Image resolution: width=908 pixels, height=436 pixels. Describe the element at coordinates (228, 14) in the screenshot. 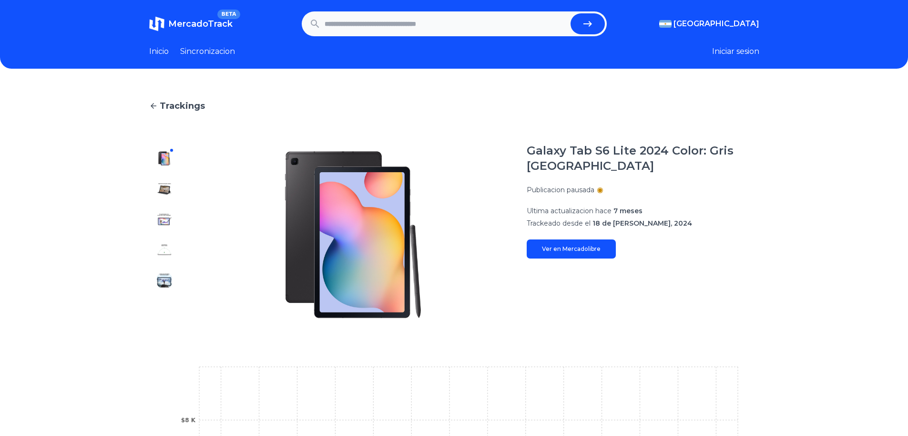

I see `span: BETA` at that location.